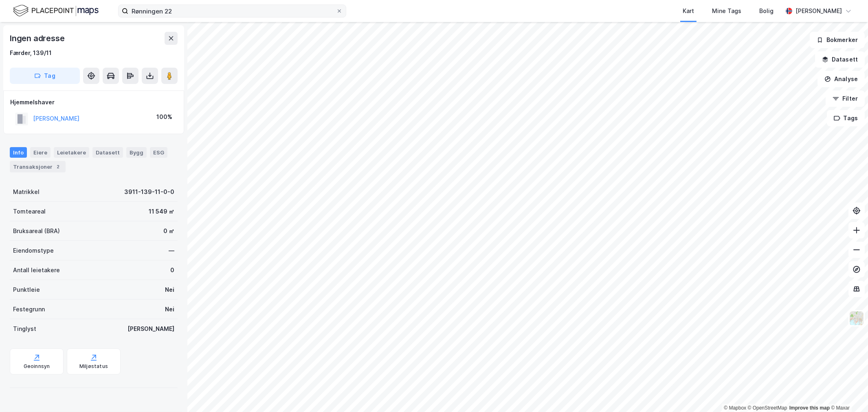  What do you see at coordinates (689, 11) in the screenshot?
I see `div: Kart` at bounding box center [689, 11].